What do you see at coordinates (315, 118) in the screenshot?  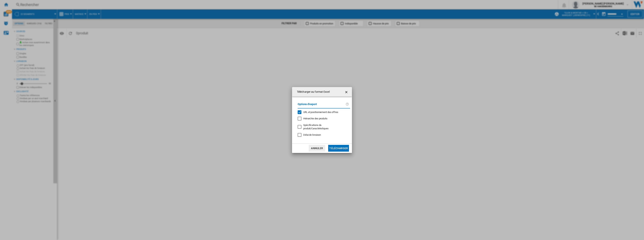 I see `span: Hiérarchie des produits` at bounding box center [315, 118].